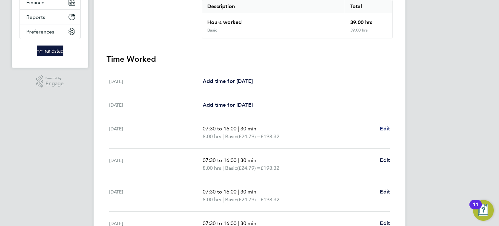 This screenshot has width=499, height=226. Describe the element at coordinates (36, 17) in the screenshot. I see `span: Reports` at that location.